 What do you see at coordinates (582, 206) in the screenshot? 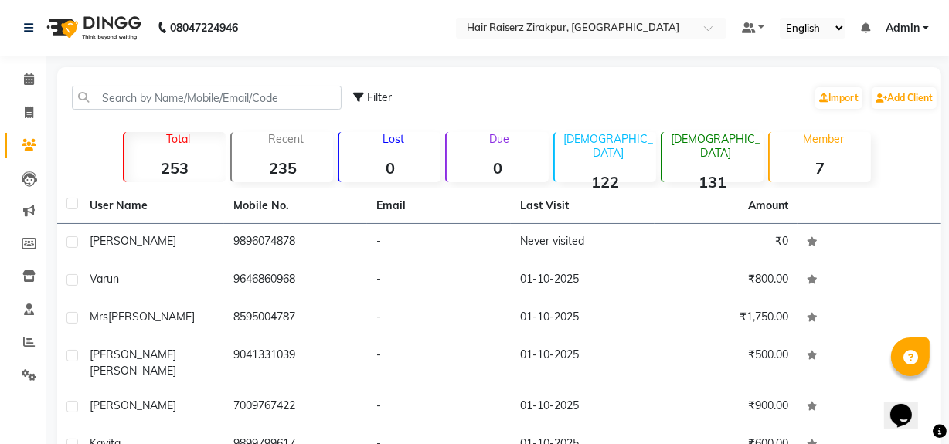
I see `th: Last Visit` at bounding box center [582, 206].